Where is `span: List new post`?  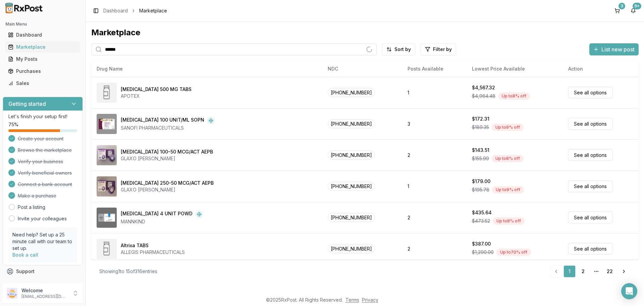
span: List new post is located at coordinates (618, 49).